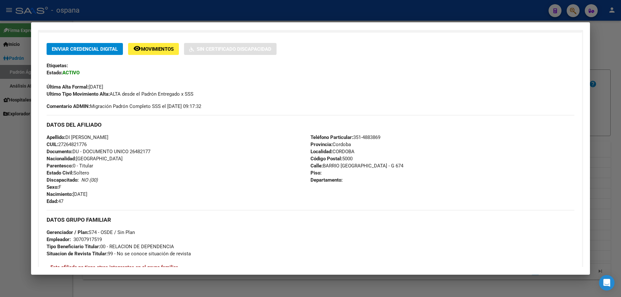 This screenshot has height=297, width=621. I want to click on button: Movimientos, so click(153, 49).